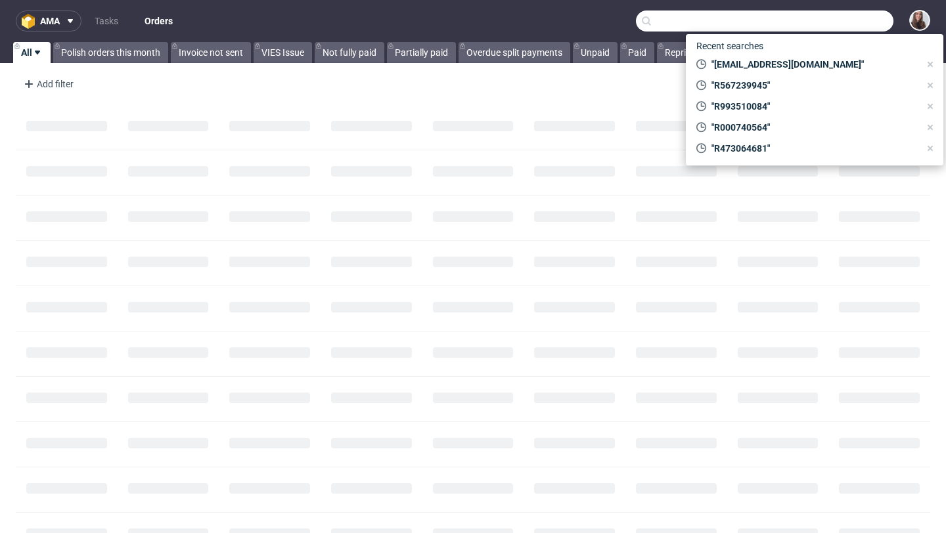  Describe the element at coordinates (812, 106) in the screenshot. I see `span: "R993510084"` at that location.